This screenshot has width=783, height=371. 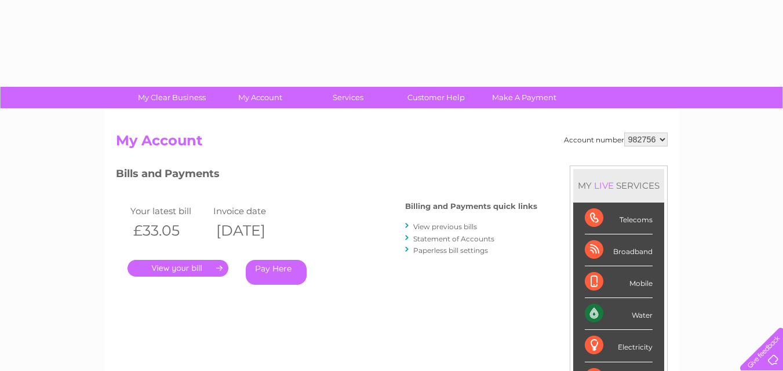 What do you see at coordinates (169, 231) in the screenshot?
I see `th: £33.05` at bounding box center [169, 231].